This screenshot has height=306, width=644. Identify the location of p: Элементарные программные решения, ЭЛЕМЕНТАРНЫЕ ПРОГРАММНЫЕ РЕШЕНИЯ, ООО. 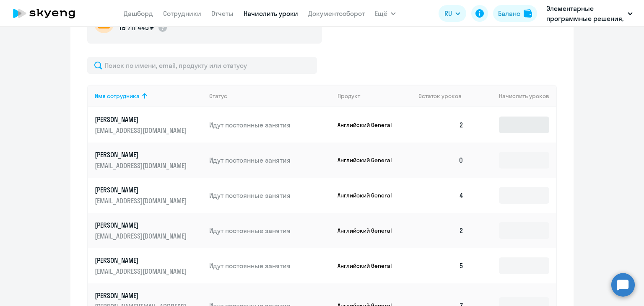
(585, 13).